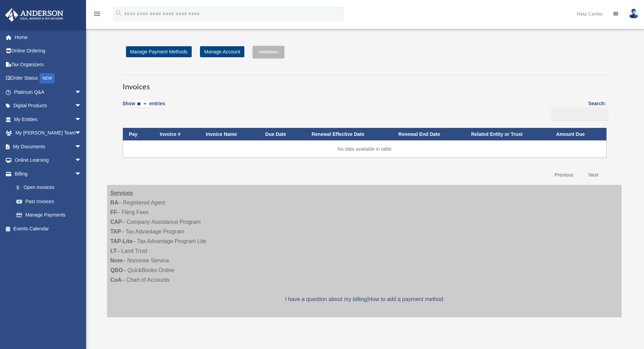  Describe the element at coordinates (114, 251) in the screenshot. I see `strong: LT` at that location.